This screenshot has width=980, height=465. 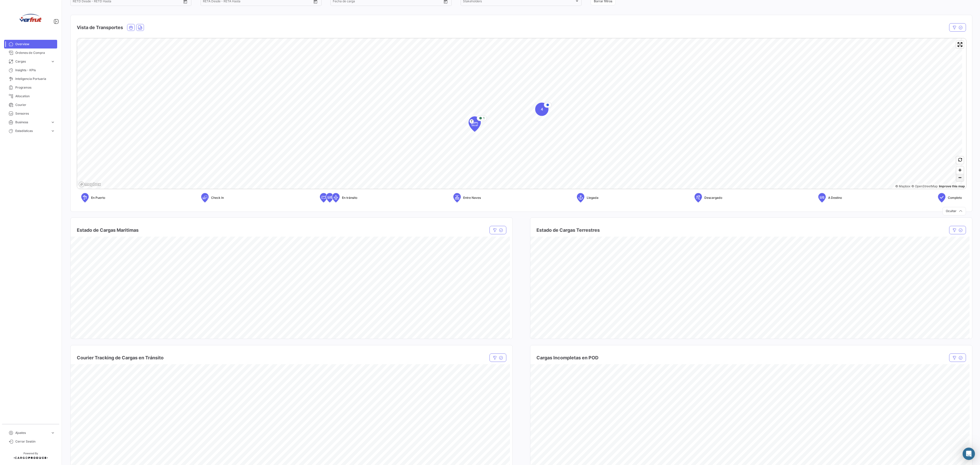 I want to click on span: Zoom out, so click(x=960, y=178).